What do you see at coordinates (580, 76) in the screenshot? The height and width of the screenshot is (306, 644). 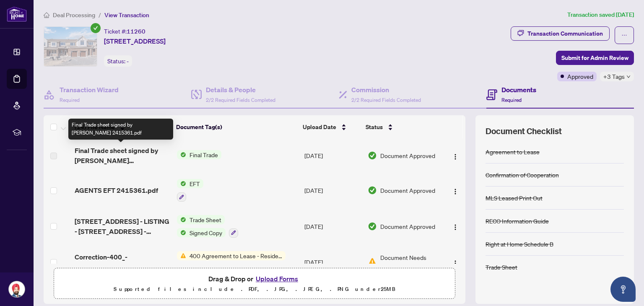 I see `span: Approved` at bounding box center [580, 76].